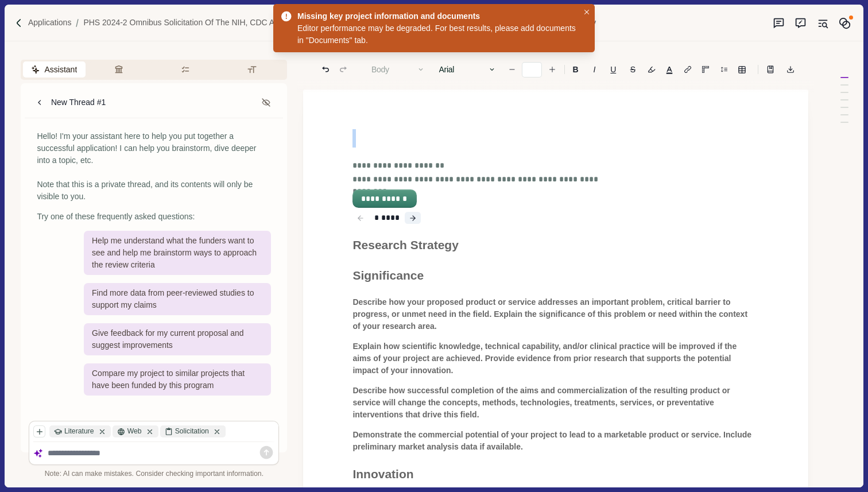 The image size is (868, 492). What do you see at coordinates (80, 431) in the screenshot?
I see `div: Literature` at bounding box center [80, 431].